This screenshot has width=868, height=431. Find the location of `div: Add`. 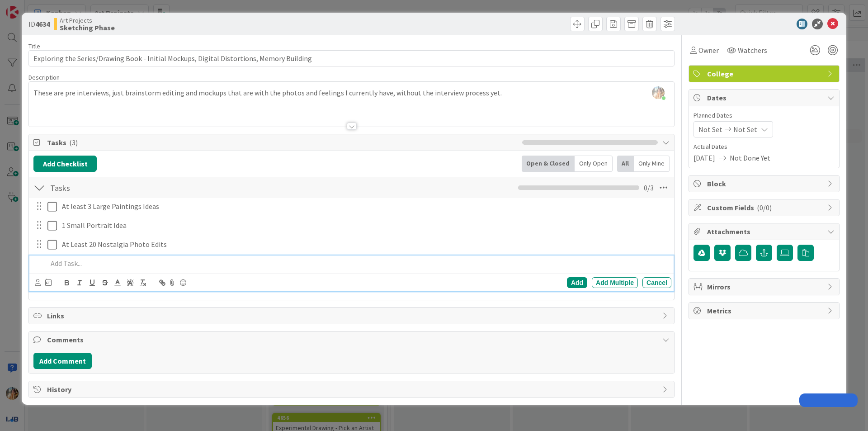

div: Add is located at coordinates (577, 283).